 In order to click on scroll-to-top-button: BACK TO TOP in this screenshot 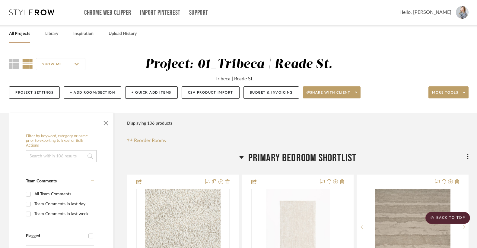, I will do `click(447, 218)`.